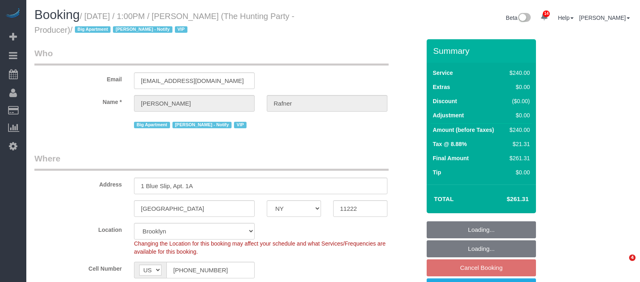 This screenshot has width=640, height=282. What do you see at coordinates (443, 73) in the screenshot?
I see `label: Service` at bounding box center [443, 73].